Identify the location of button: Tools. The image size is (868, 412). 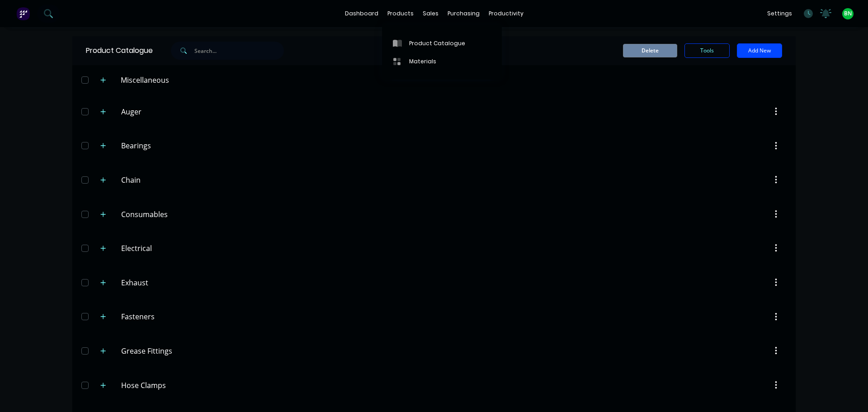
(707, 51).